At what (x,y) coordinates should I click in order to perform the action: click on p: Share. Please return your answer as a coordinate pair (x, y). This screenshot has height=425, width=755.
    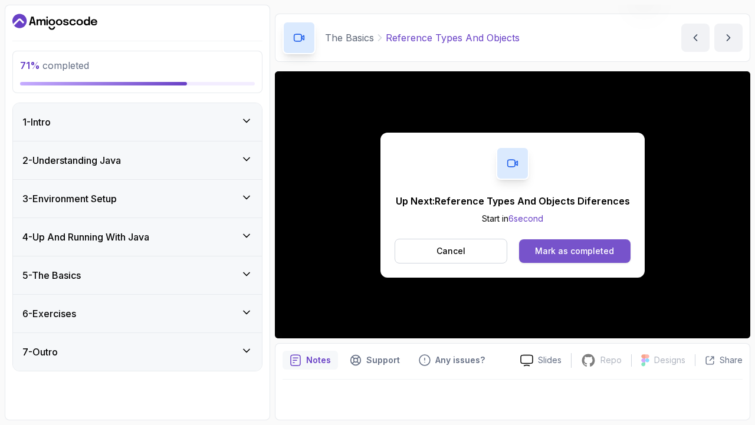
    Looking at the image, I should click on (731, 360).